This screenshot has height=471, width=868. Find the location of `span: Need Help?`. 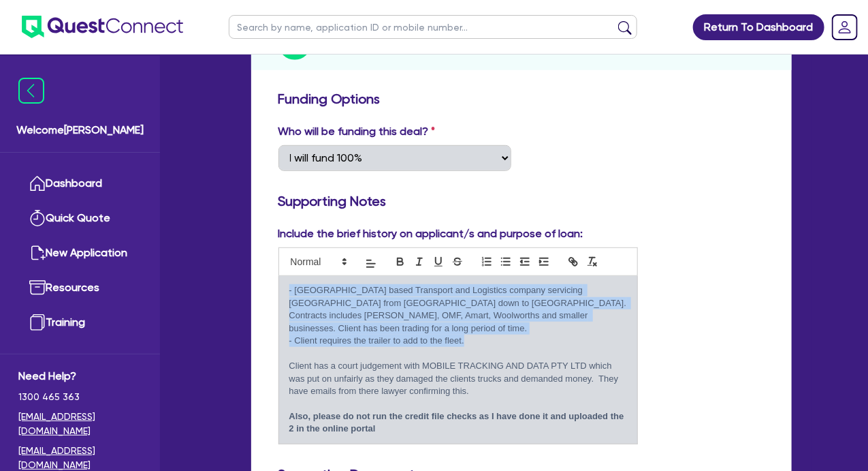

span: Need Help? is located at coordinates (79, 376).